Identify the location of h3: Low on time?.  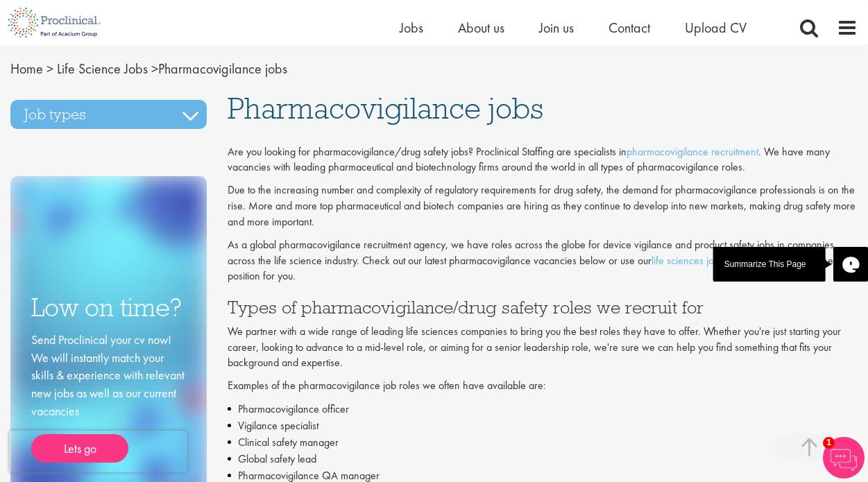
(108, 307).